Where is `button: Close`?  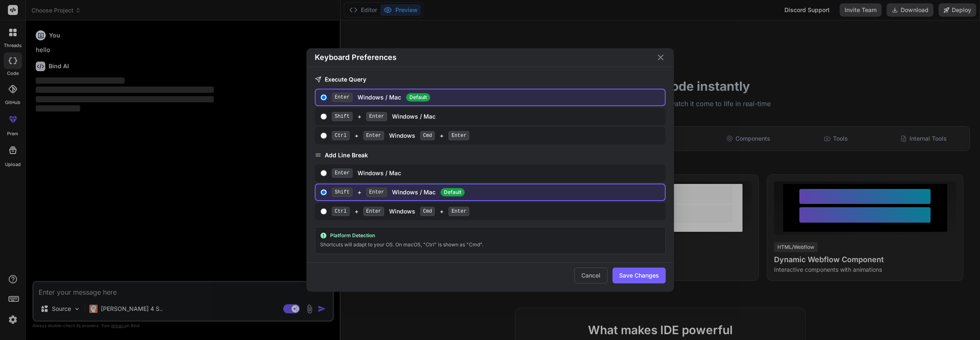
button: Close is located at coordinates (661, 57).